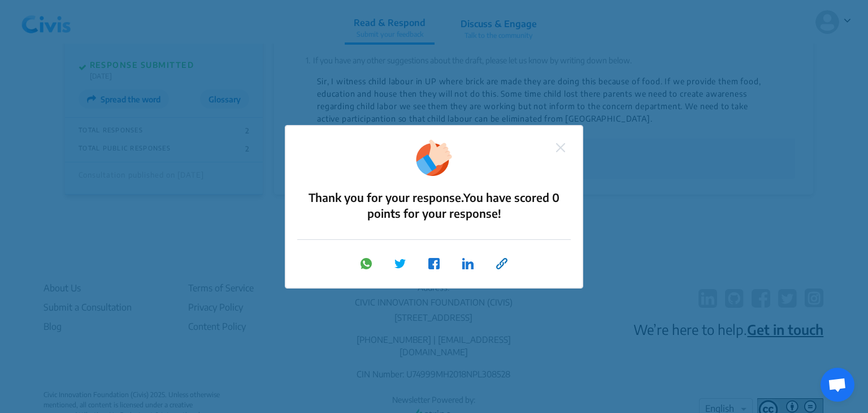 The image size is (868, 413). I want to click on p: Thank you for your response., so click(434, 206).